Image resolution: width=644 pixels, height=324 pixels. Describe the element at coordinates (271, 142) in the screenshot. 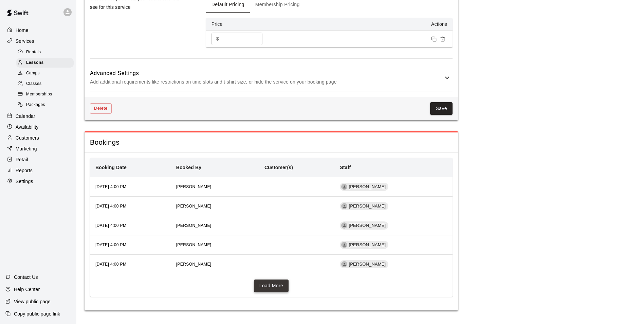

I see `span: Bookings` at that location.